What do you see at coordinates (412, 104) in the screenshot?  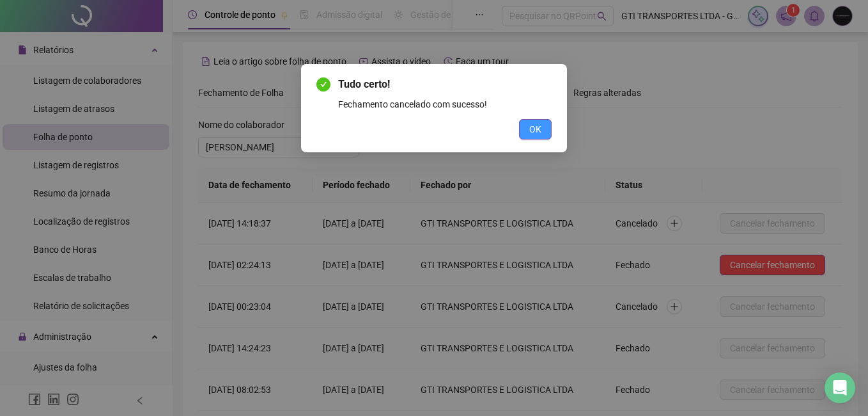 I see `span: Fechamento cancelado com sucesso!` at bounding box center [412, 104].